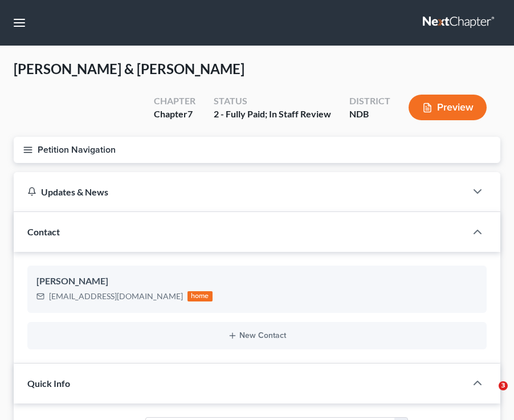 The height and width of the screenshot is (420, 514). I want to click on span: Quick Info, so click(48, 383).